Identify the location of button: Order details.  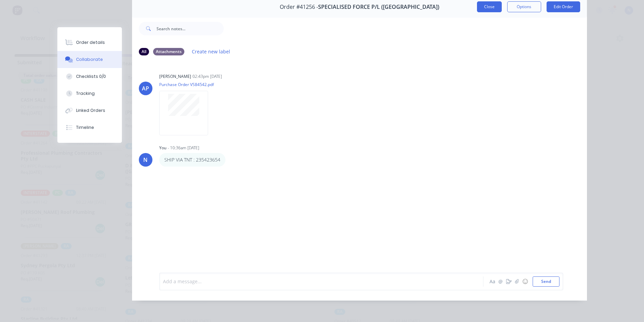
(90, 43).